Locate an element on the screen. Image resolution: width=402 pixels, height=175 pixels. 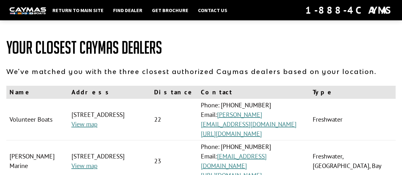
th: Distance is located at coordinates (174, 92).